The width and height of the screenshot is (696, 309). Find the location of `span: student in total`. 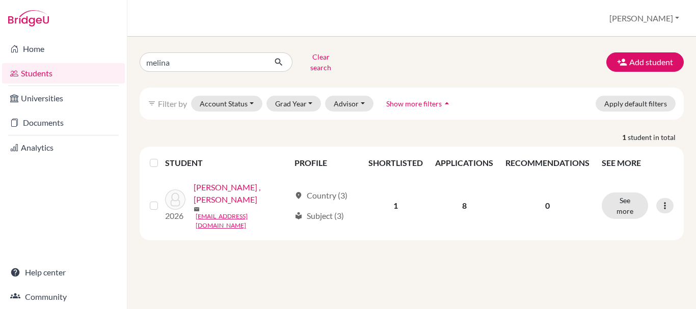

span: student in total is located at coordinates (655, 137).